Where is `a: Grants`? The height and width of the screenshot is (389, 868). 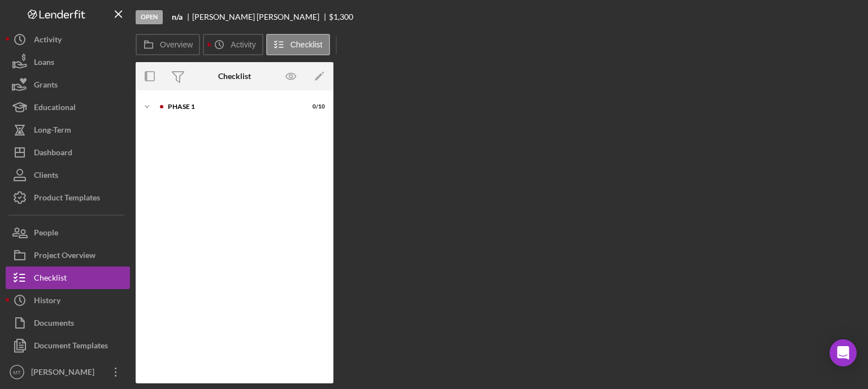
a: Grants is located at coordinates (68, 85).